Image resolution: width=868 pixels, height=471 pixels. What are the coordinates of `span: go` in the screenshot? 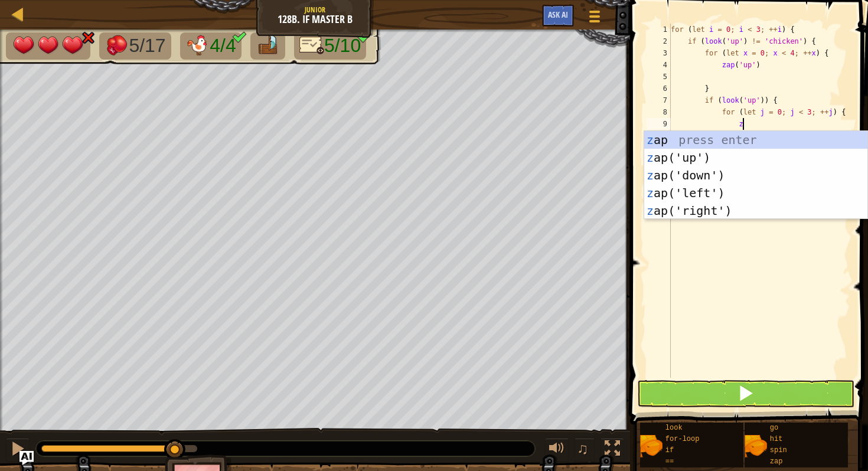 It's located at (774, 427).